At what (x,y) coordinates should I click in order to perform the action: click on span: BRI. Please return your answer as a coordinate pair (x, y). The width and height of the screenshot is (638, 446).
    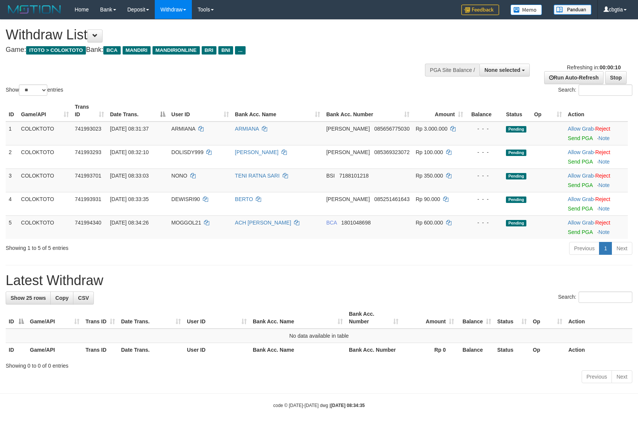
    Looking at the image, I should click on (209, 50).